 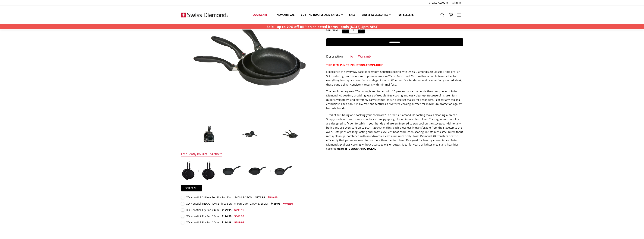 What do you see at coordinates (226, 210) in the screenshot?
I see `span: $179.95` at bounding box center [226, 210].